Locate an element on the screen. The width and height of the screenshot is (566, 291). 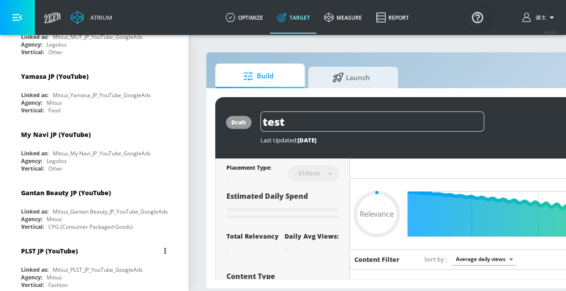
div: Total Relevancy is located at coordinates (252, 236).